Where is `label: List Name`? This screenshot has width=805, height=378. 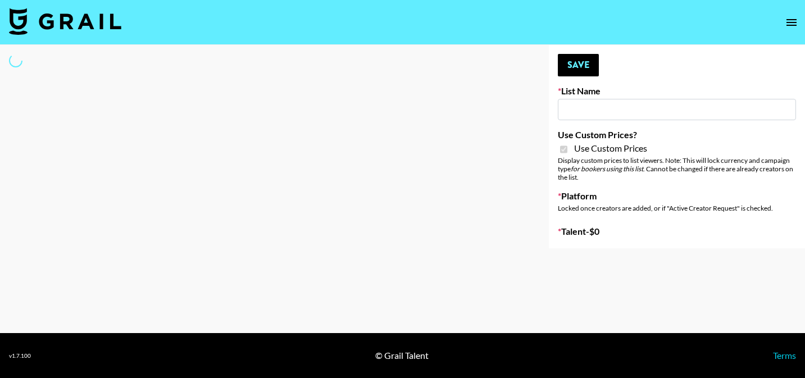 label: List Name is located at coordinates (677, 91).